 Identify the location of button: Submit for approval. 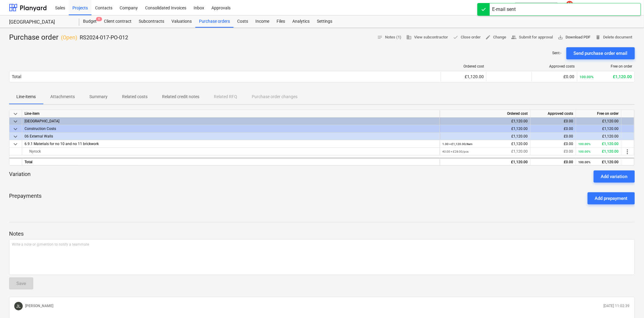
(532, 37).